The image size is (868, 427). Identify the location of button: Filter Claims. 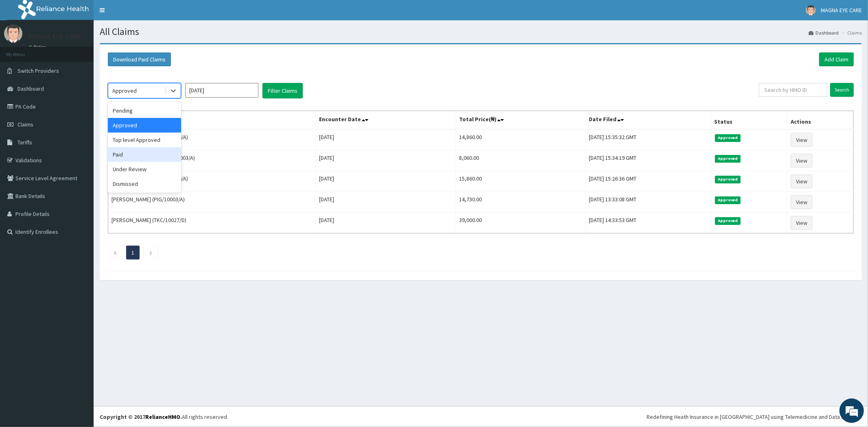
(282, 91).